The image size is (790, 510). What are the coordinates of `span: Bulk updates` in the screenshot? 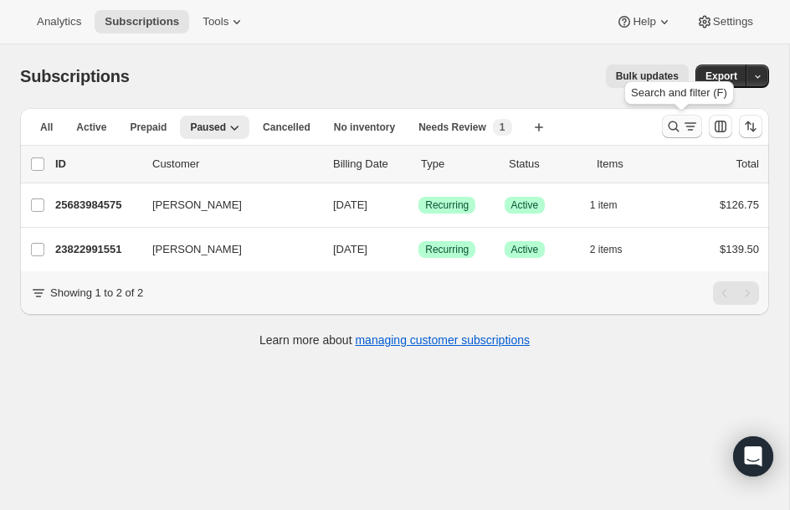 It's located at (647, 76).